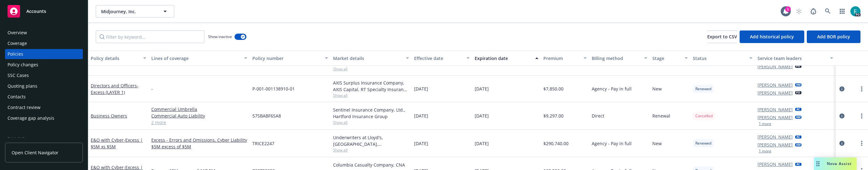 The image size is (868, 170). Describe the element at coordinates (200, 116) in the screenshot. I see `a: Commercial Auto Liability` at that location.